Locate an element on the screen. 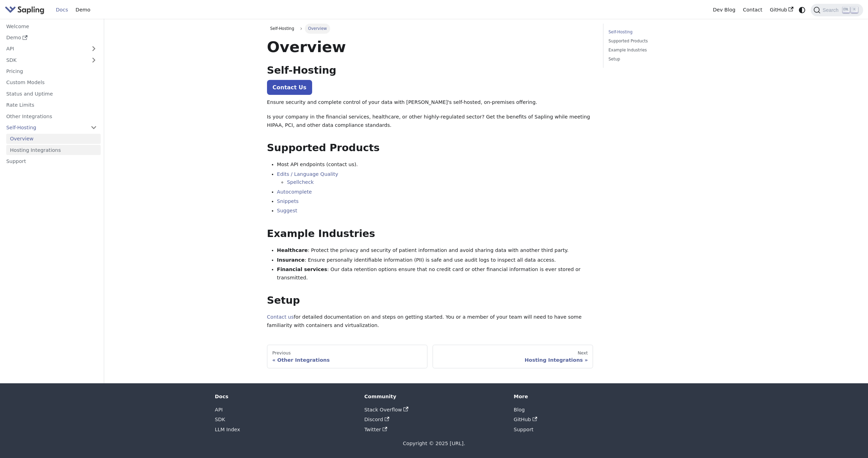 This screenshot has width=868, height=458. button: Expand sidebar category 'API' is located at coordinates (94, 48).